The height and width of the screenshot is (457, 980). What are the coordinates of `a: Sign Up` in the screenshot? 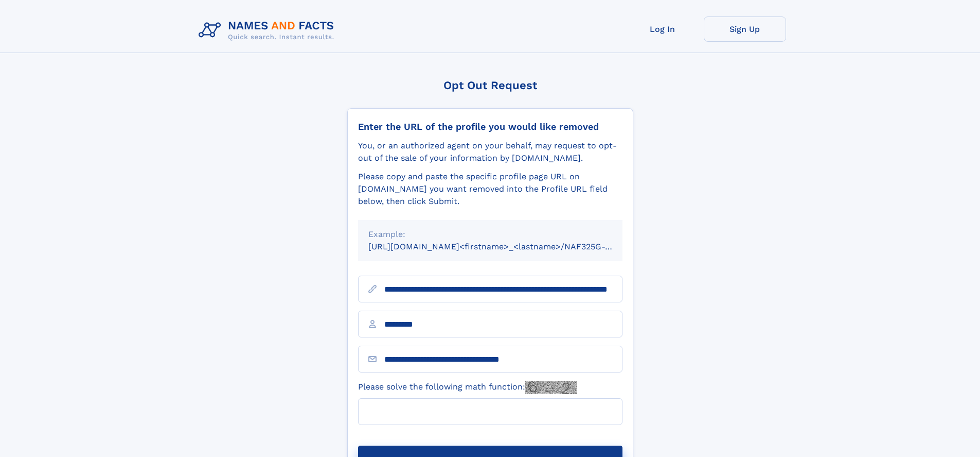 It's located at (745, 29).